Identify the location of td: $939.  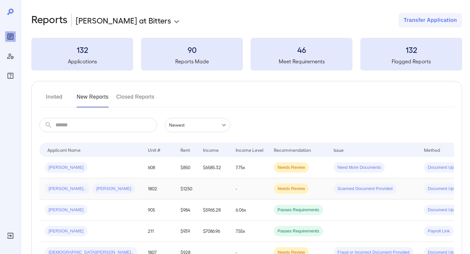
(186, 231).